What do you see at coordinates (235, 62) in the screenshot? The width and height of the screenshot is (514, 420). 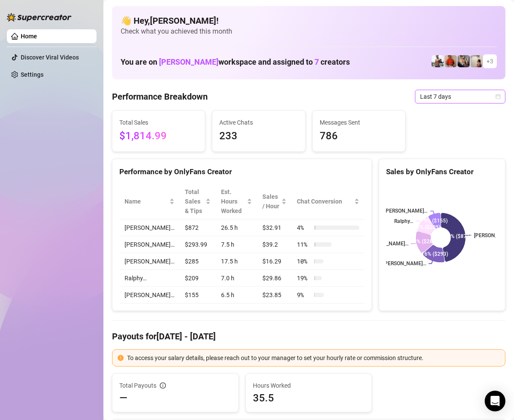 I see `h1: You are on workspace and assigned to creators` at bounding box center [235, 62].